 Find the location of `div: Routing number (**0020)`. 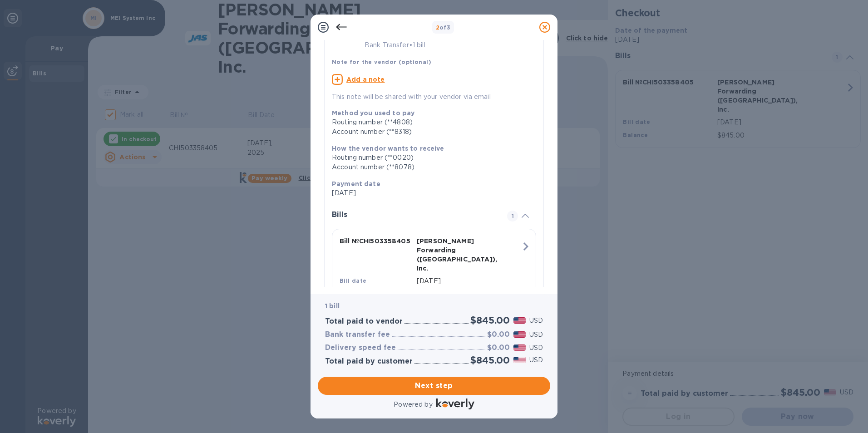

div: Routing number (**0020) is located at coordinates (431, 158).